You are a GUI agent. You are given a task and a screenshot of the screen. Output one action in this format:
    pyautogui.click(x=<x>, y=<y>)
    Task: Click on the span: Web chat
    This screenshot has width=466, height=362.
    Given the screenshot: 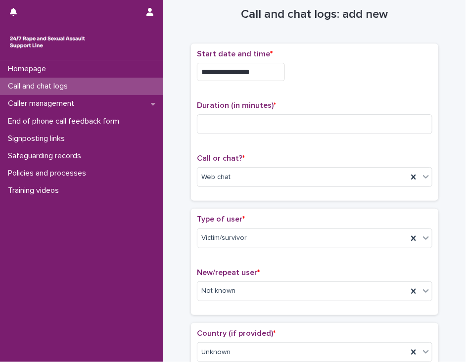 What is the action you would take?
    pyautogui.click(x=216, y=177)
    